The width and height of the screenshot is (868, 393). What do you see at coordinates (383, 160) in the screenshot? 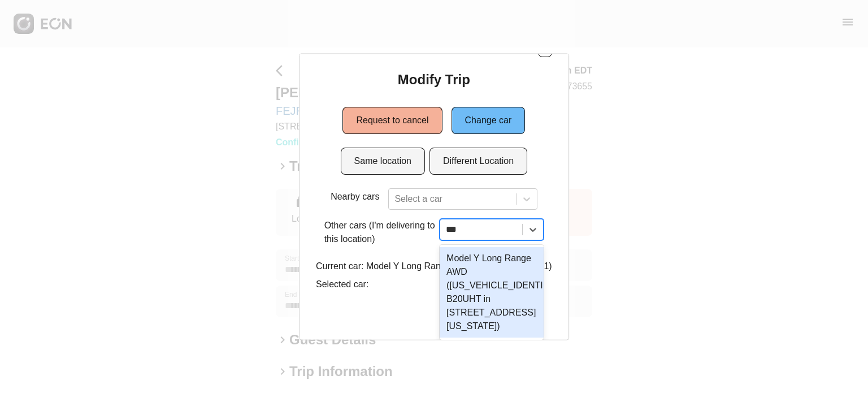
I see `button: Same location` at bounding box center [383, 160].